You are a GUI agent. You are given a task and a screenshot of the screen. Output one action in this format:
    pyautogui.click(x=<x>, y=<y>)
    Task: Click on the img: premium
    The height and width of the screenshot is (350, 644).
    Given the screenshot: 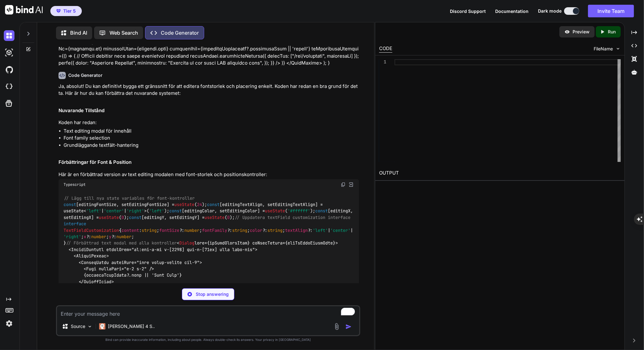 What is the action you would take?
    pyautogui.click(x=59, y=11)
    